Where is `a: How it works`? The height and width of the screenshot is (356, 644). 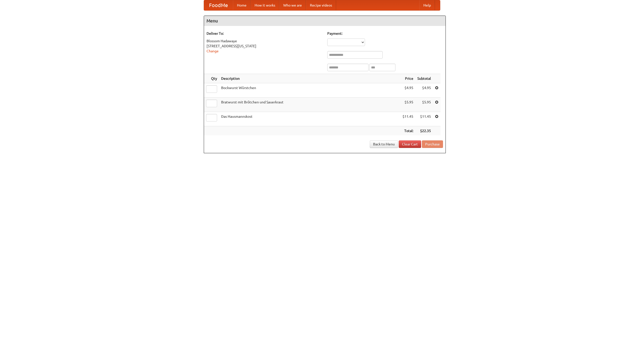 a: How it works is located at coordinates (265, 5).